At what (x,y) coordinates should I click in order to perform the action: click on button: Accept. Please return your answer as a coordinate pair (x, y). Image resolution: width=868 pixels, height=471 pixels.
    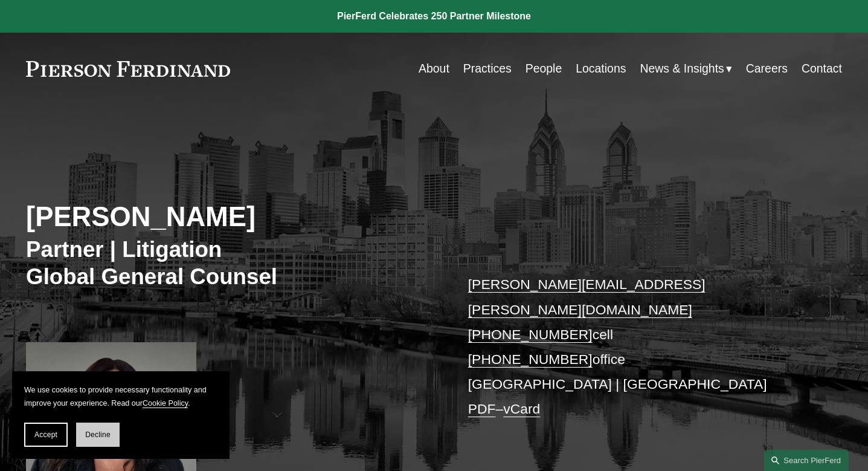
    Looking at the image, I should click on (46, 434).